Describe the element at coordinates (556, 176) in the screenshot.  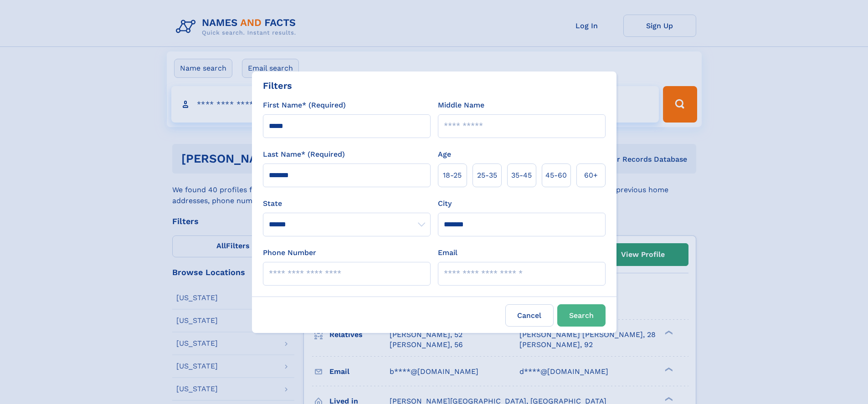
I see `span: 45‑60` at that location.